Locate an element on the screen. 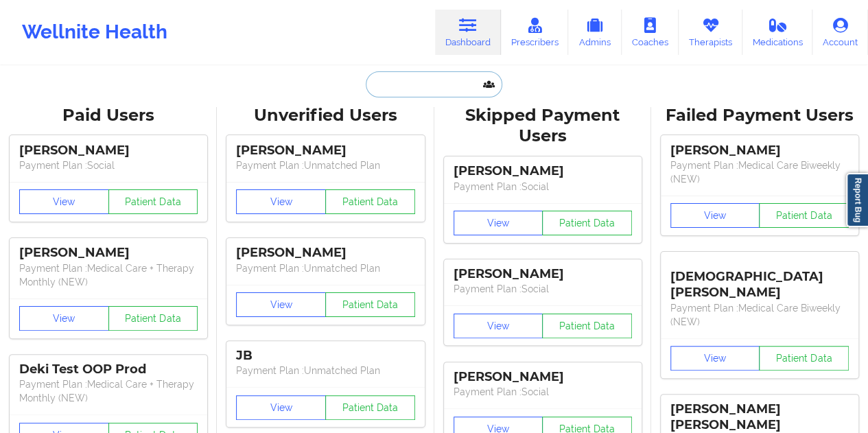 The width and height of the screenshot is (868, 433). div: Failed Payment Users is located at coordinates (760, 115).